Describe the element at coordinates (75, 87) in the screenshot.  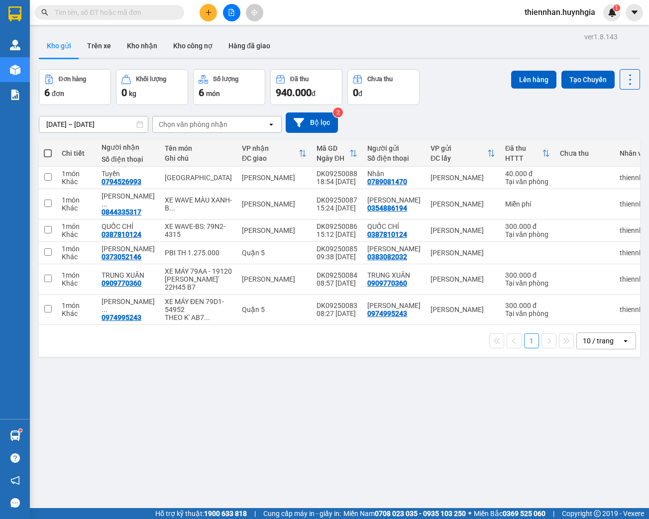
I see `button: Đơn hàng6đơn` at that location.